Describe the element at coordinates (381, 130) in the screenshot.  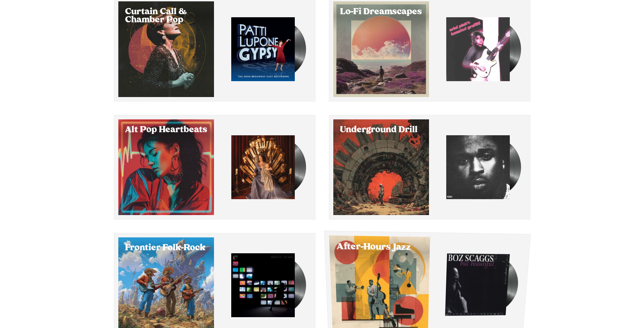
I see `h2: Underground Drill` at that location.